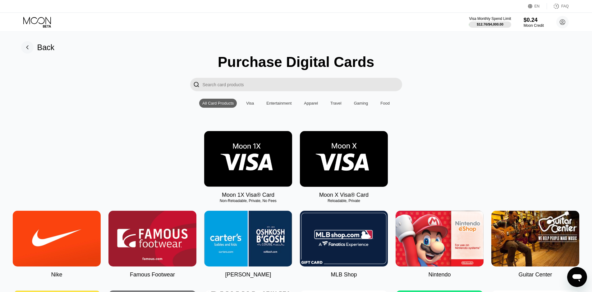 Image resolution: width=592 pixels, height=292 pixels. I want to click on div: Moon 1X Visa® Card, so click(248, 195).